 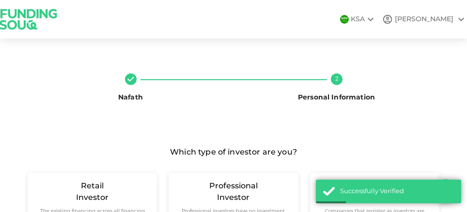 I want to click on div: Retail, so click(x=92, y=187).